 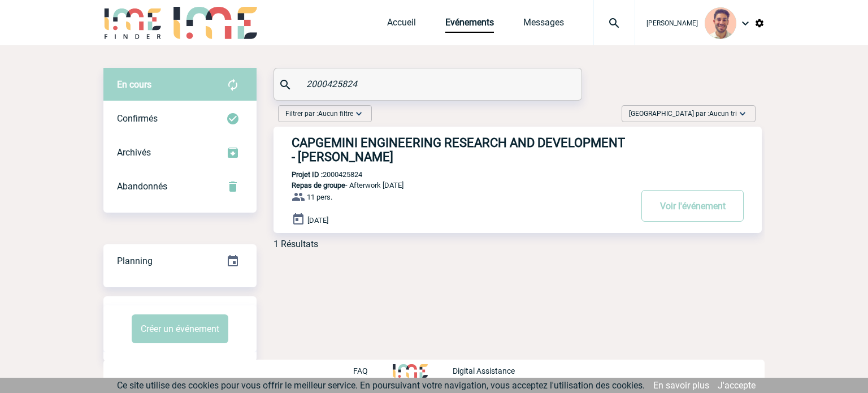 I want to click on p: Digital Assistance, so click(x=484, y=371).